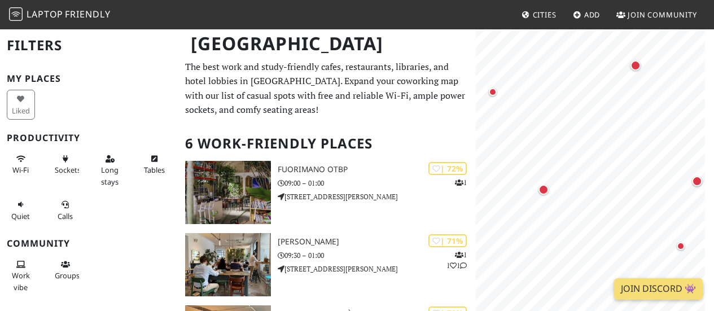 The image size is (714, 311). I want to click on div: | 71%, so click(448, 240).